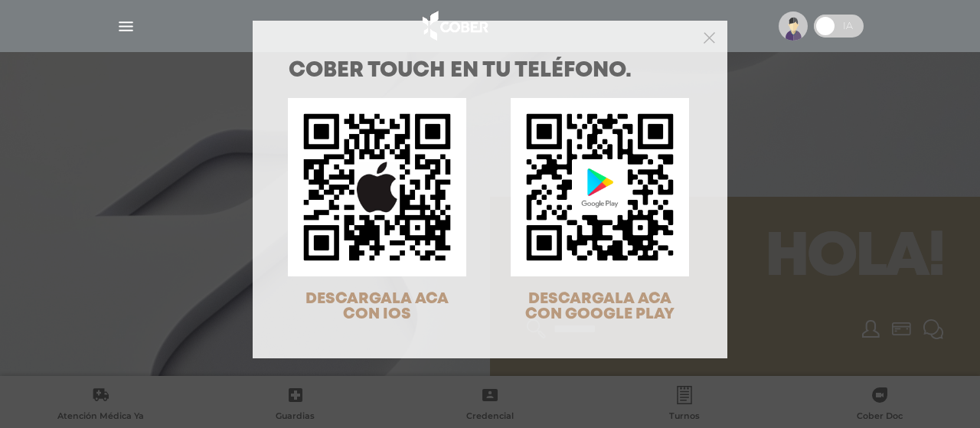  What do you see at coordinates (708, 37) in the screenshot?
I see `button: Close` at bounding box center [708, 37].